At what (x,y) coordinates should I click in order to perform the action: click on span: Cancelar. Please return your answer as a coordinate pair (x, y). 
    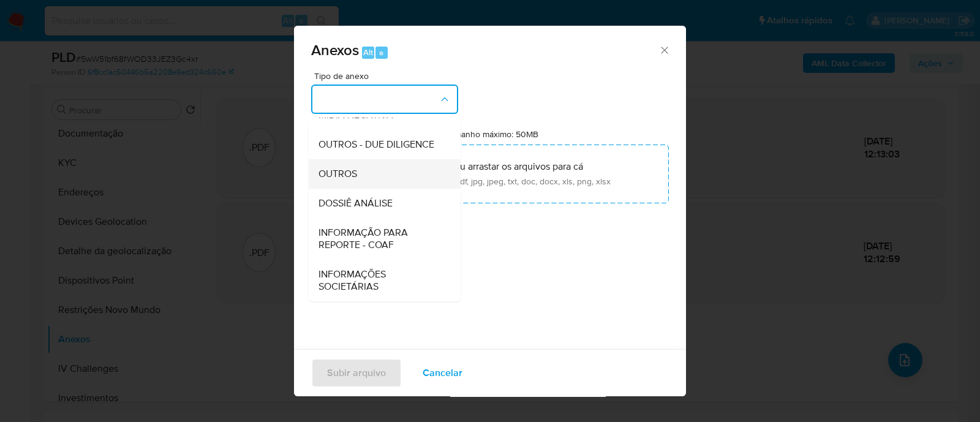
    Looking at the image, I should click on (442, 373).